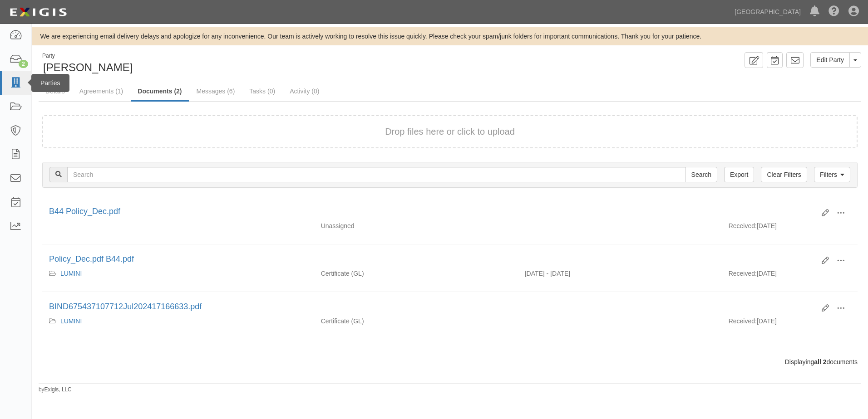 The height and width of the screenshot is (419, 868). What do you see at coordinates (834, 12) in the screenshot?
I see `i: Help Center - Complianz` at bounding box center [834, 12].